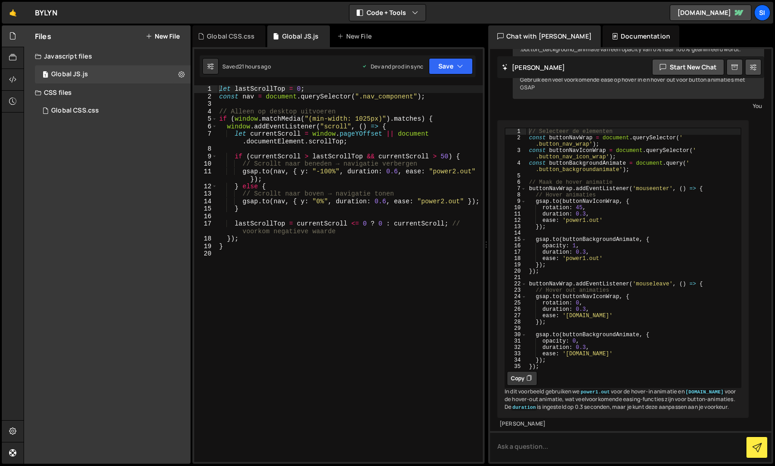 This screenshot has height=466, width=775. Describe the element at coordinates (516, 297) in the screenshot. I see `div: 24` at that location.